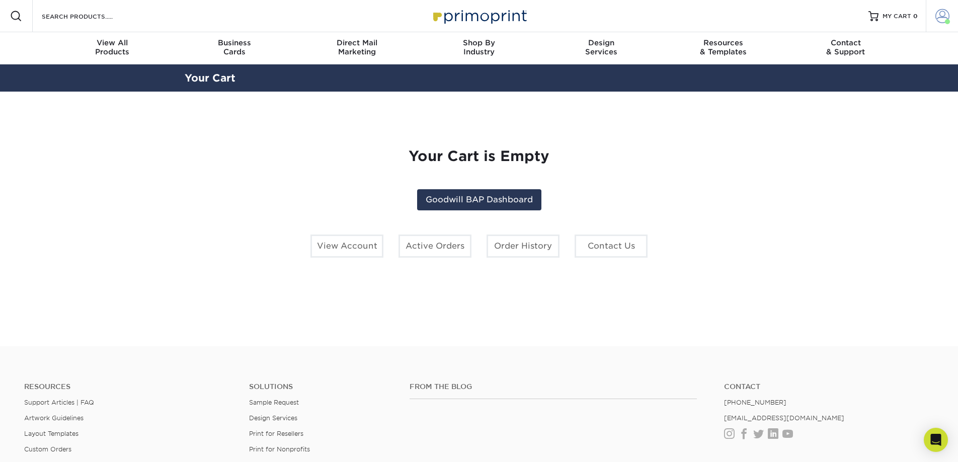 This screenshot has height=462, width=958. I want to click on a: Layout Templates, so click(51, 433).